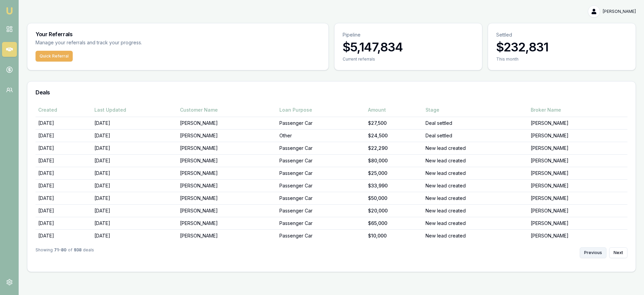 Image resolution: width=644 pixels, height=295 pixels. Describe the element at coordinates (408, 47) in the screenshot. I see `h3: $5,147,834` at that location.